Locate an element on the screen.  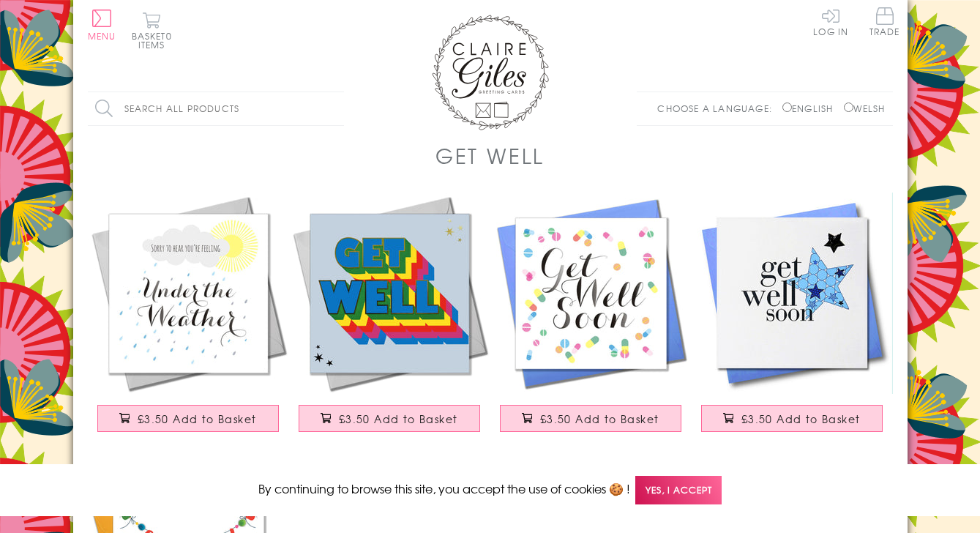
img: Get Well Card, Blue Star, Get Well Soon, Embellished with a shiny padded star is located at coordinates (792, 293).